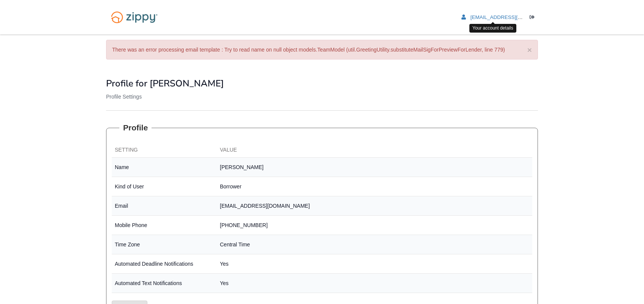 The height and width of the screenshot is (304, 644). Describe the element at coordinates (165, 167) in the screenshot. I see `td: Name` at that location.